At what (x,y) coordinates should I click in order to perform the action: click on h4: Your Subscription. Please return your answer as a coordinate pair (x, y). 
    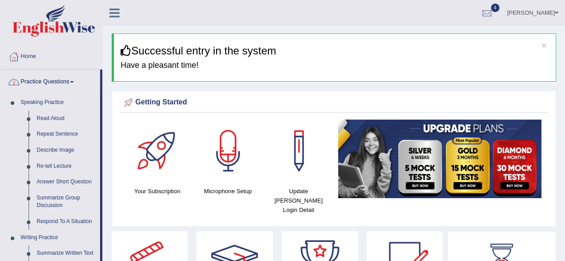
    Looking at the image, I should click on (157, 191).